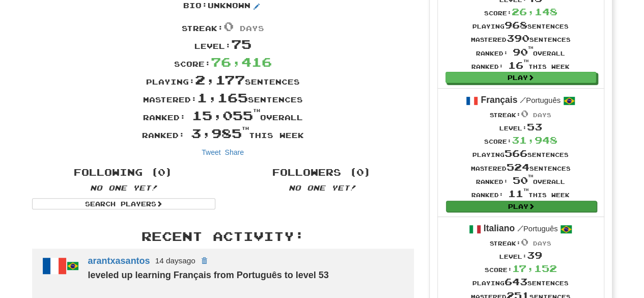  Describe the element at coordinates (499, 228) in the screenshot. I see `strong: Italiano` at that location.